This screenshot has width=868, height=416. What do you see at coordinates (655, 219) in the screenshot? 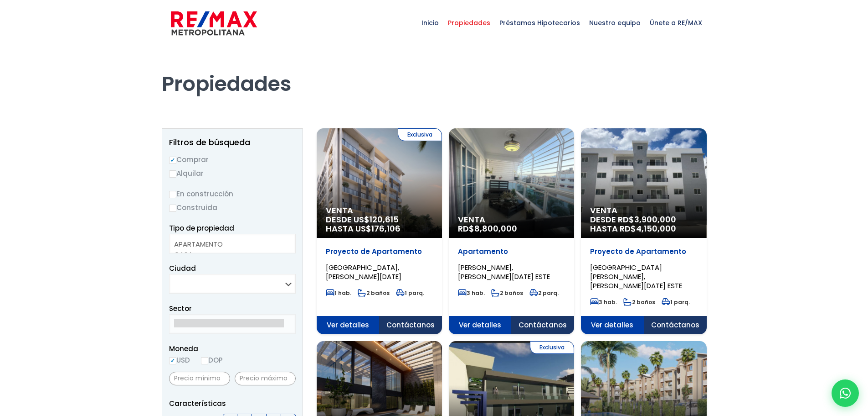
I see `span: 3,900,000` at bounding box center [655, 219].